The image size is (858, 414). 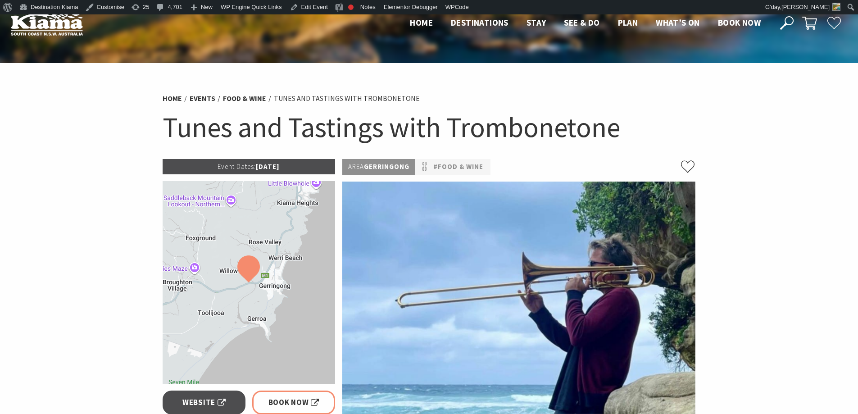 What do you see at coordinates (202, 98) in the screenshot?
I see `a: Events` at bounding box center [202, 98].